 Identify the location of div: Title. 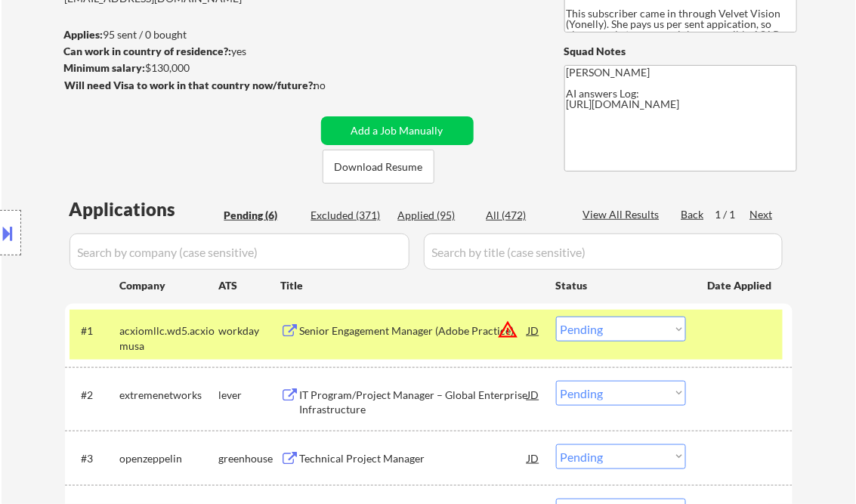
(411, 285).